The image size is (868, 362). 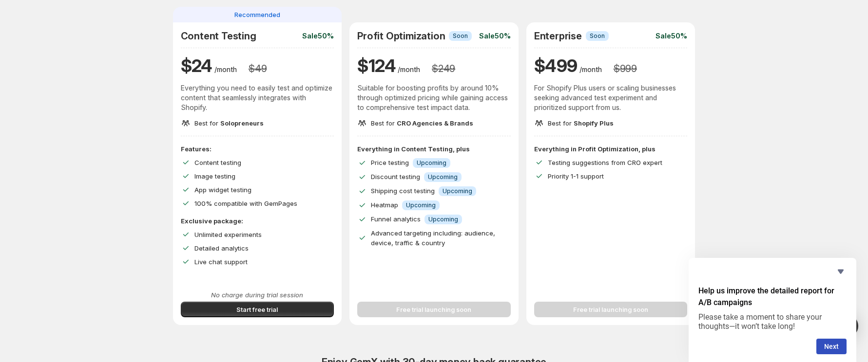 I want to click on span: CRO Agencies & Brands, so click(x=435, y=123).